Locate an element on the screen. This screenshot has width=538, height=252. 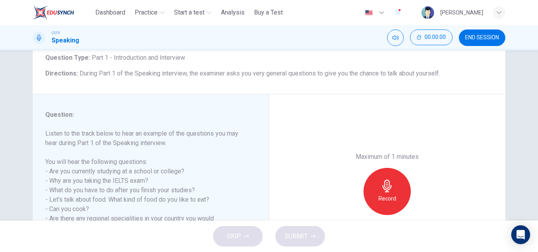
span: Part 1 - Introduction and Interview is located at coordinates (137, 57).